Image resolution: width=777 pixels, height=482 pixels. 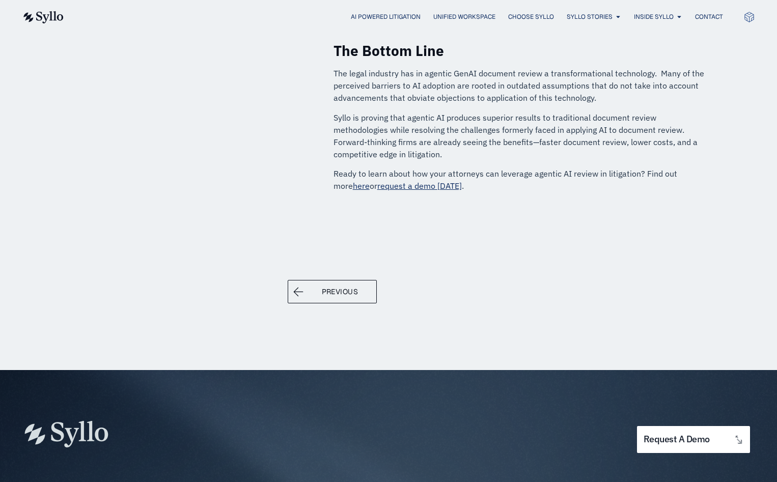 I want to click on span: Contact, so click(x=709, y=17).